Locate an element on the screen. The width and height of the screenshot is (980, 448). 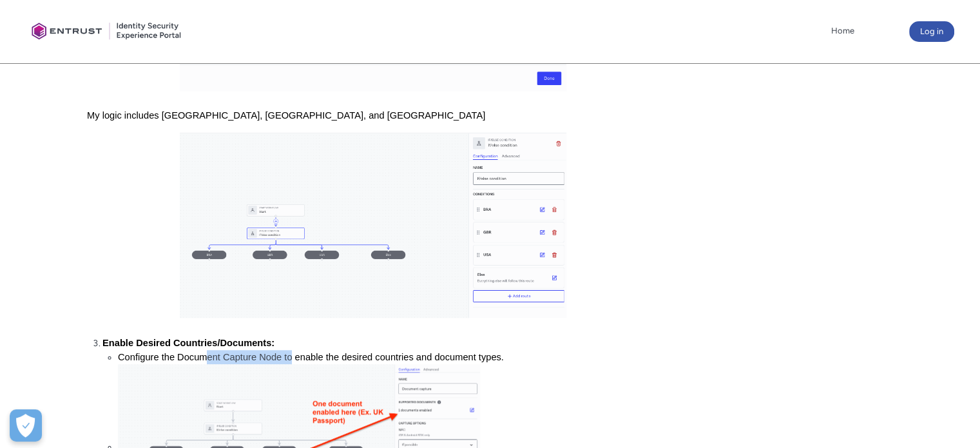
button: Log in is located at coordinates (931, 31).